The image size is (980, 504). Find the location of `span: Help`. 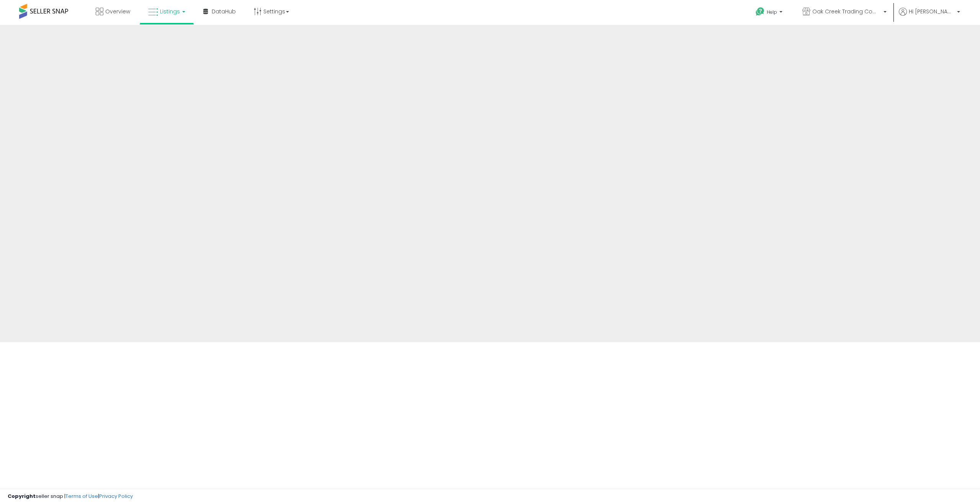

span: Help is located at coordinates (772, 12).